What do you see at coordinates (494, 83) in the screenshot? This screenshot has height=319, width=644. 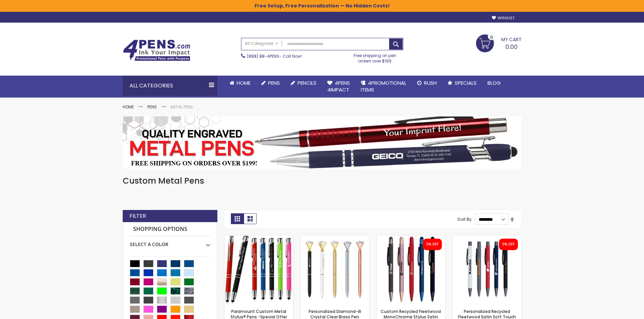 I see `span: Blog` at bounding box center [494, 83].